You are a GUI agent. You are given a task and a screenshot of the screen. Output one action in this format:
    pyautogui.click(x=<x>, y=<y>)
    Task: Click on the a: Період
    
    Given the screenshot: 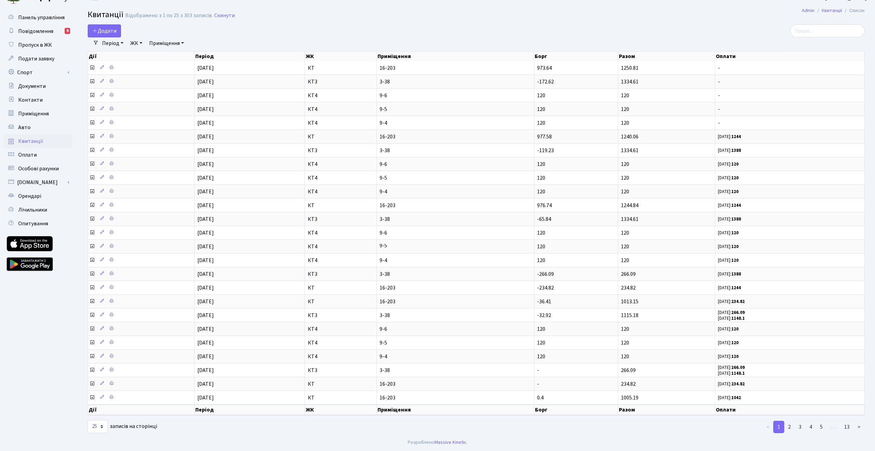 What is the action you would take?
    pyautogui.click(x=113, y=43)
    